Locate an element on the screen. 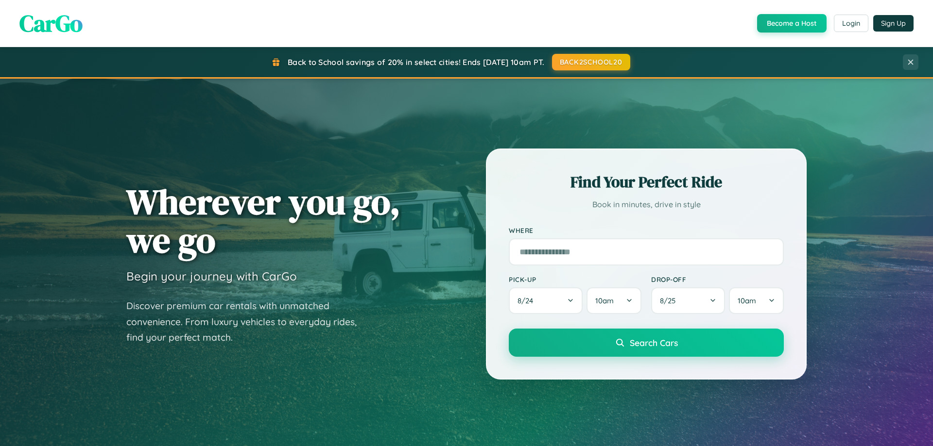 This screenshot has width=933, height=446. p: Book in minutes, drive in style is located at coordinates (646, 205).